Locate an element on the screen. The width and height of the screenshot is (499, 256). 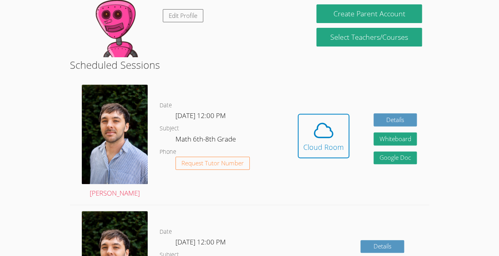
button: Whiteboard is located at coordinates (396, 139).